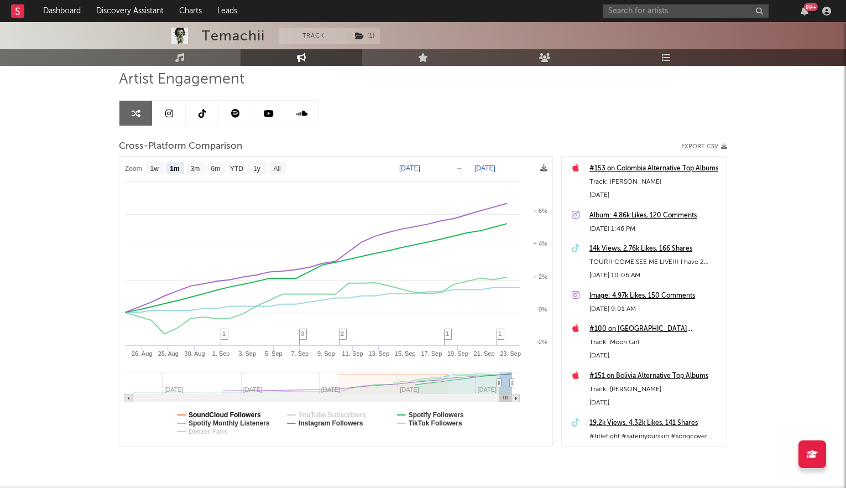  Describe the element at coordinates (379, 353) in the screenshot. I see `text: 13. Sep` at that location.